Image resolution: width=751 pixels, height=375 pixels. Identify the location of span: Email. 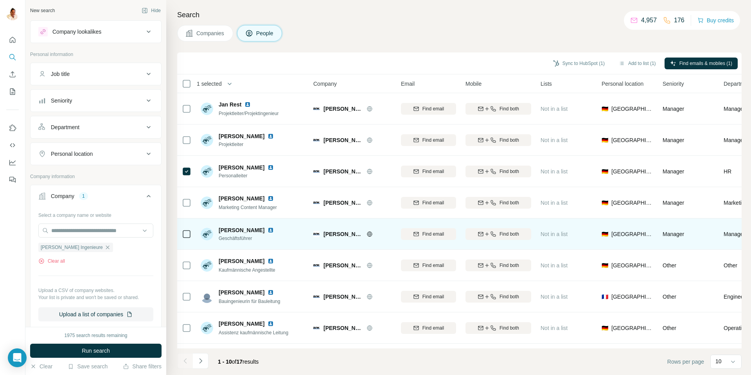
(408, 84).